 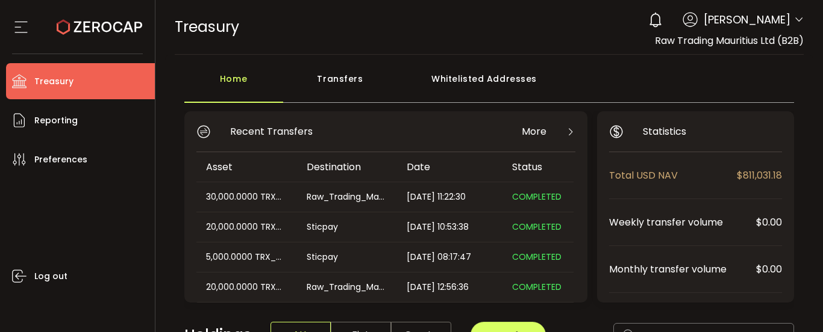 What do you see at coordinates (664, 131) in the screenshot?
I see `span: Statistics` at bounding box center [664, 131].